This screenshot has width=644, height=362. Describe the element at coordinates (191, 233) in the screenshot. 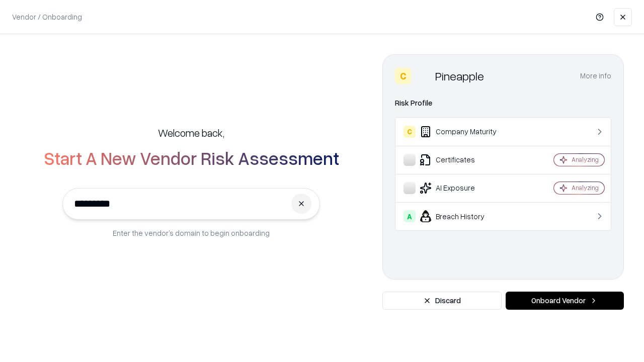

I see `p: Enter the vendor’s domain to begin onboarding` at that location.